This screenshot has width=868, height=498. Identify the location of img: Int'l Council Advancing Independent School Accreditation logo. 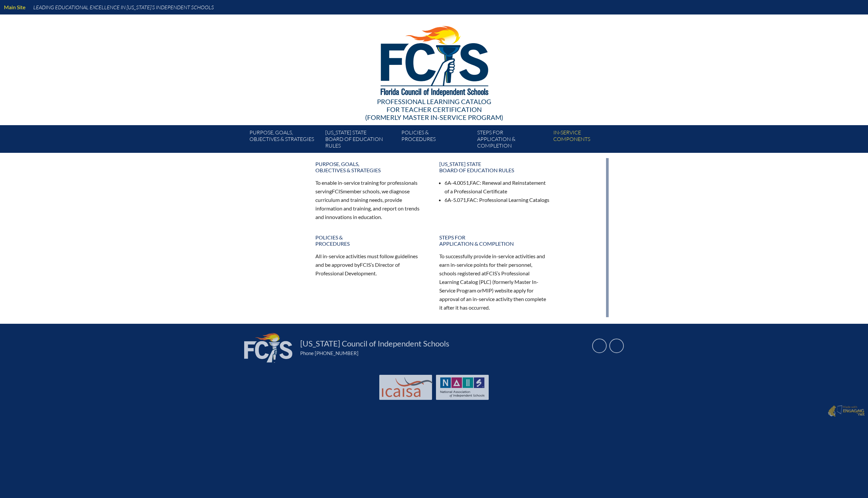
(407, 388).